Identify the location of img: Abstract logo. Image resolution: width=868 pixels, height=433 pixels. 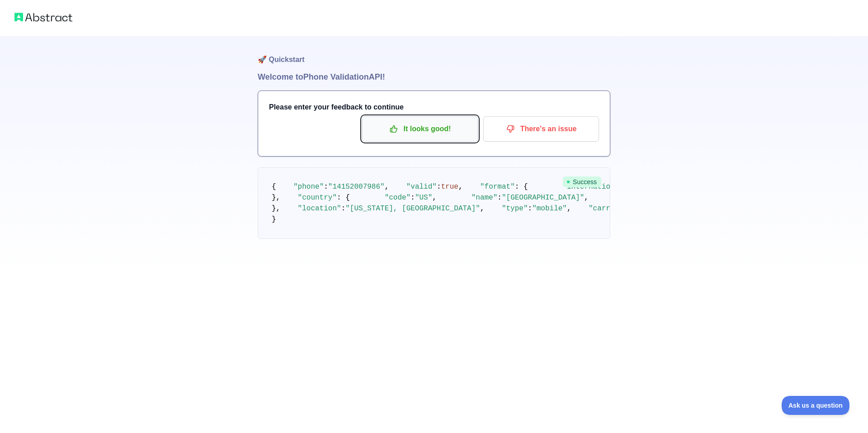
(43, 17).